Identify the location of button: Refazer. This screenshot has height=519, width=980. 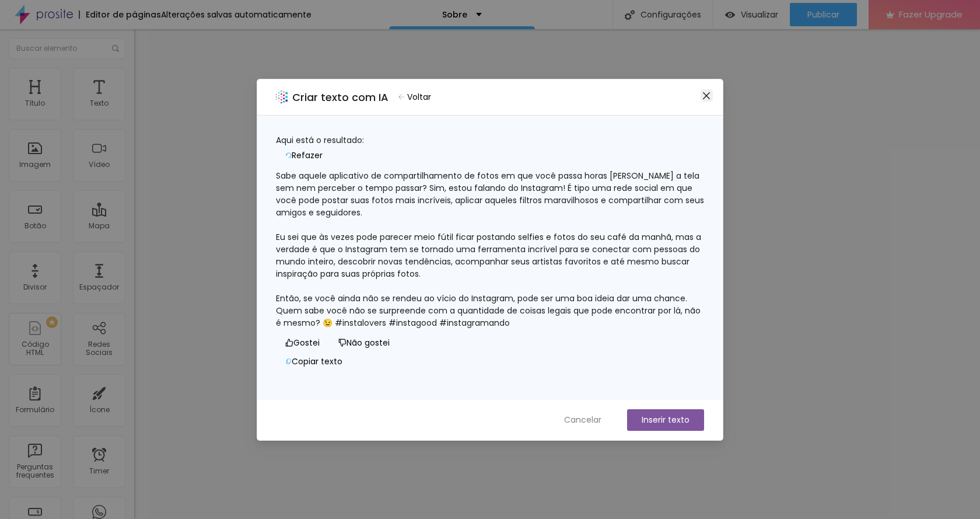
(304, 156).